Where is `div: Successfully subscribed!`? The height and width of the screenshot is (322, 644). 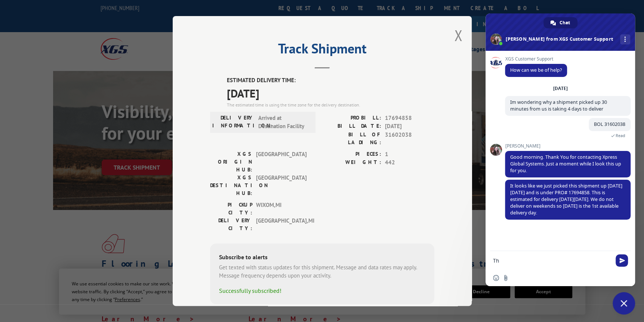
div: Successfully subscribed! is located at coordinates (322, 290).